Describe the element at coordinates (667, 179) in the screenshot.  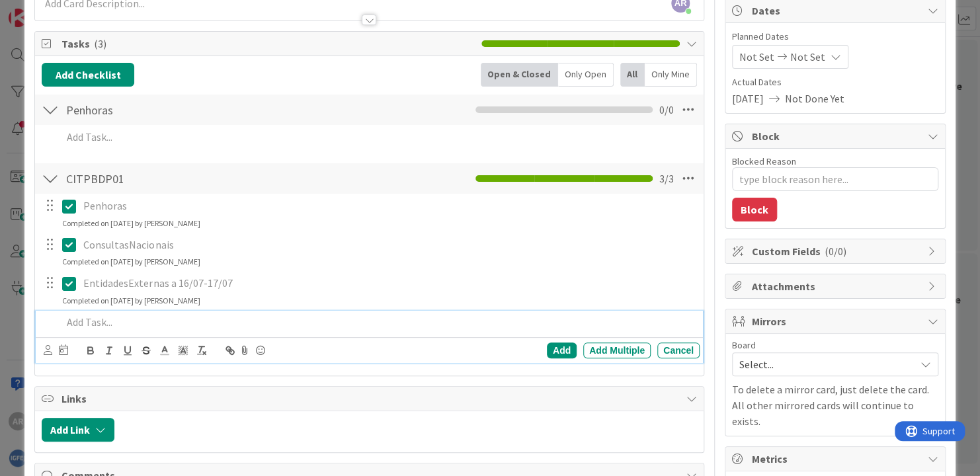
I see `span: 3 / 3` at that location.